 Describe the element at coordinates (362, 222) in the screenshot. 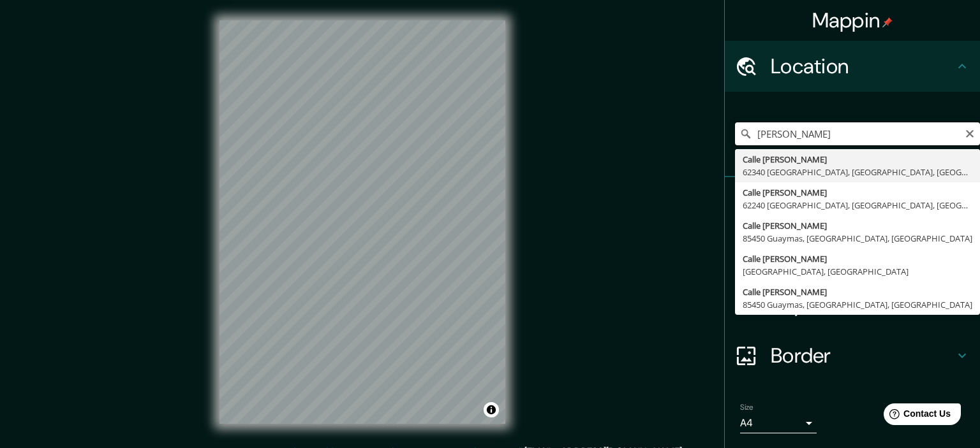

I see `canvas: Map` at that location.